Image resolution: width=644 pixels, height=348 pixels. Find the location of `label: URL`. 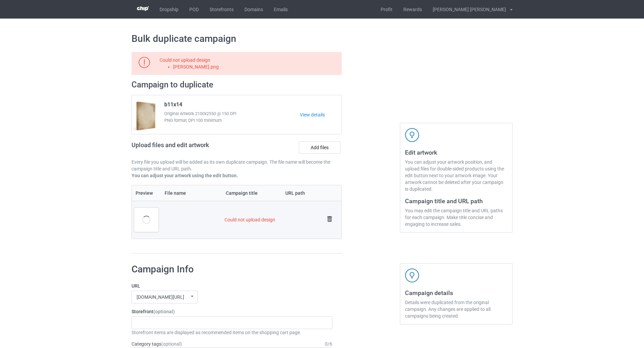

label: URL is located at coordinates (232, 286).